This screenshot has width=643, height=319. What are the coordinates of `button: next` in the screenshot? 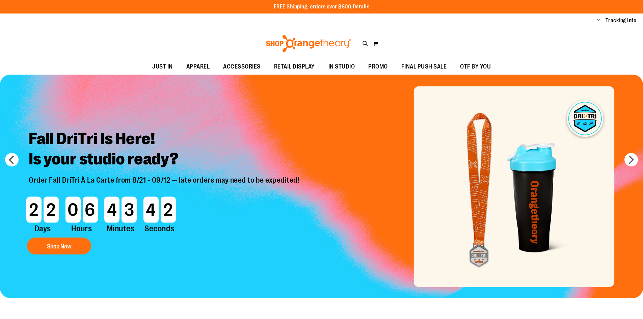 It's located at (631, 160).